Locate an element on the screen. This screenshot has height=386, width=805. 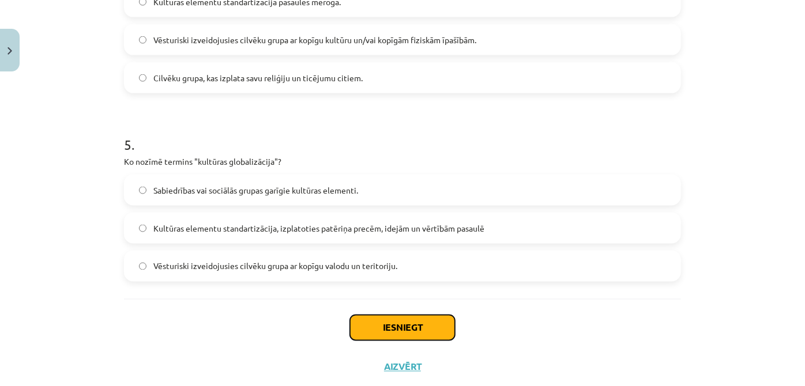
span: Cilvēku grupa, kas izplata savu reliģiju un ticējumu citiem. is located at coordinates (258, 78).